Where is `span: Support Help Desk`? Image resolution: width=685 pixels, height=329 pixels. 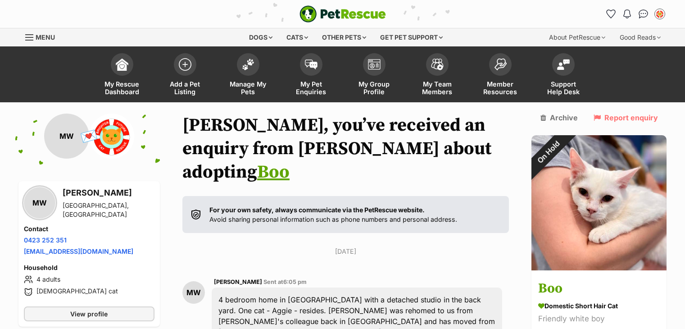 span: Support Help Desk is located at coordinates (564, 88).